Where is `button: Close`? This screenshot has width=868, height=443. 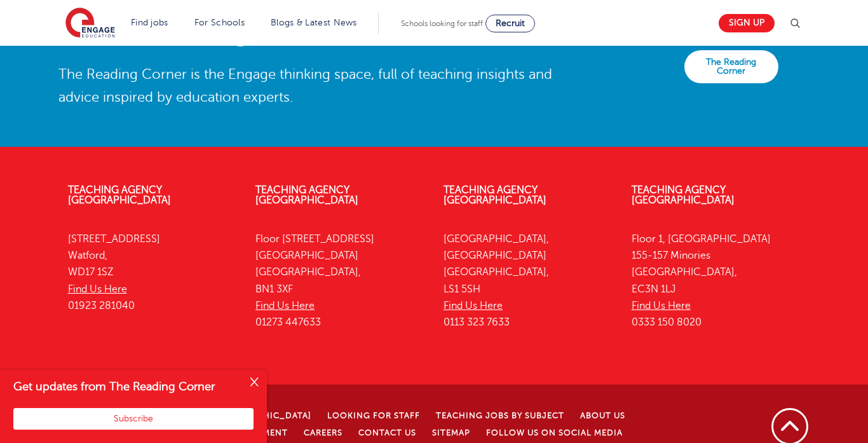 button: Close is located at coordinates (254, 382).